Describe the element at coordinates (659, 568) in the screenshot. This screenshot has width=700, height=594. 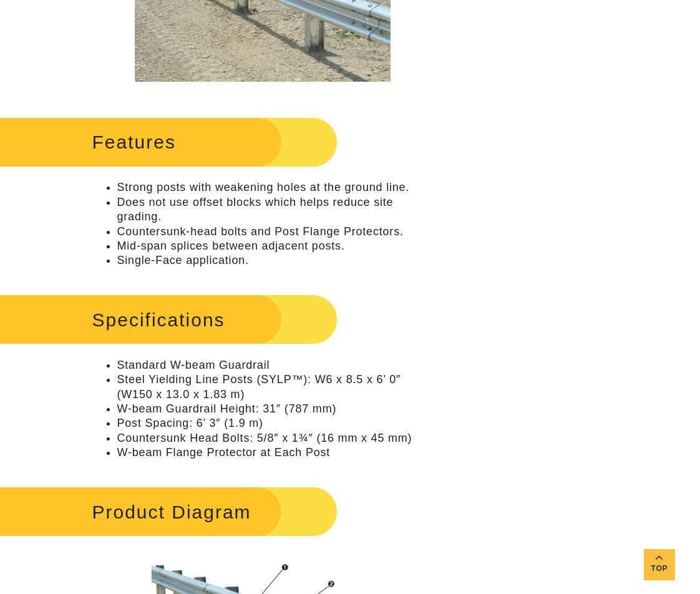
I see `span: Top` at that location.